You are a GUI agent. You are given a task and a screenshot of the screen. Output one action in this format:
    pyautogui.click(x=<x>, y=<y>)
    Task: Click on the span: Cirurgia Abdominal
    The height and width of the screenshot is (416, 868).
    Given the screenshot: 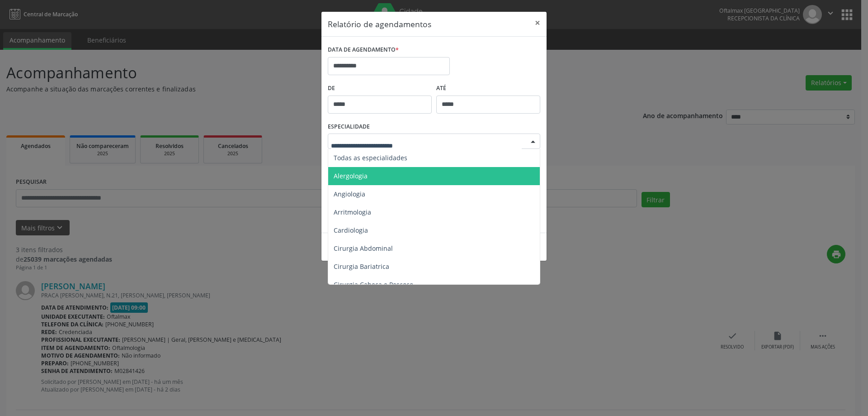 What is the action you would take?
    pyautogui.click(x=363, y=248)
    